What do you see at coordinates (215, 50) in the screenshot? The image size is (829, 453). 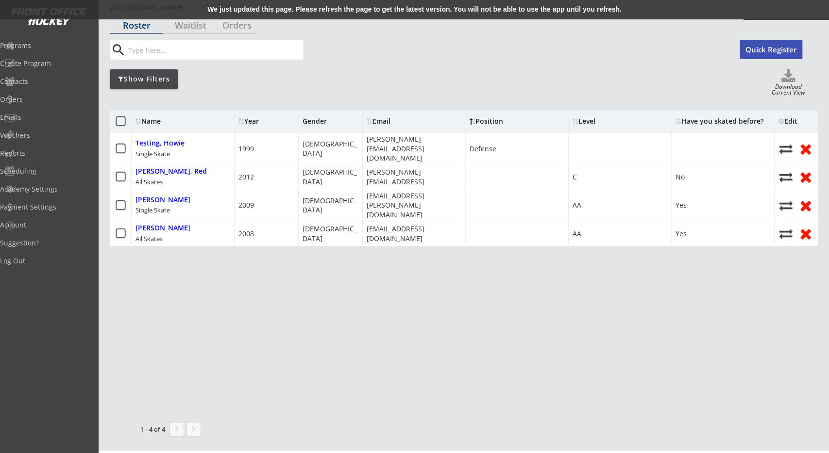 I see `input: Type here...` at bounding box center [215, 50].